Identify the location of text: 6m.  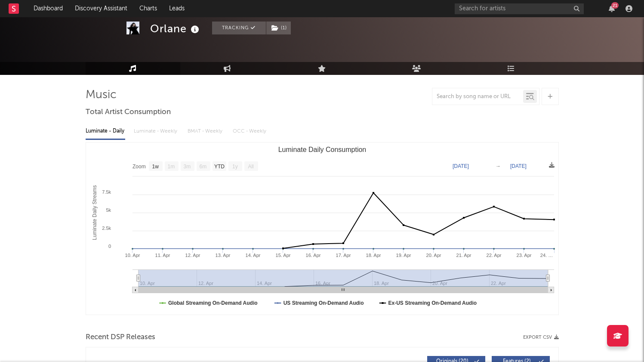
(203, 167).